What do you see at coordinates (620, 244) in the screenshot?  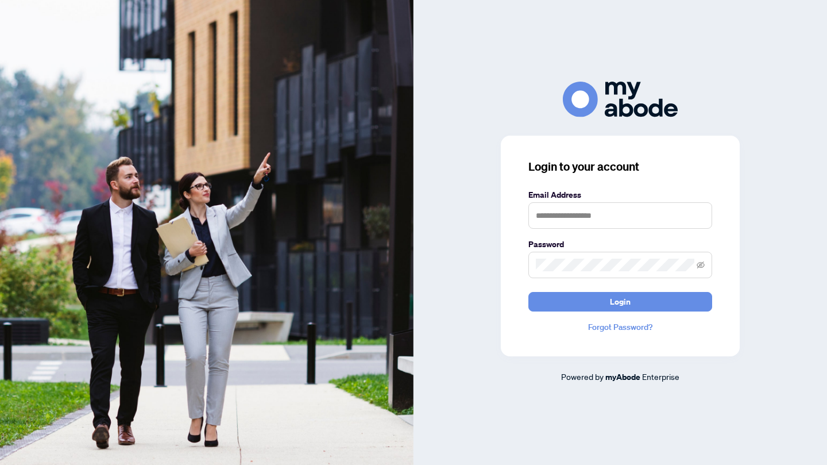 I see `label: Password` at bounding box center [620, 244].